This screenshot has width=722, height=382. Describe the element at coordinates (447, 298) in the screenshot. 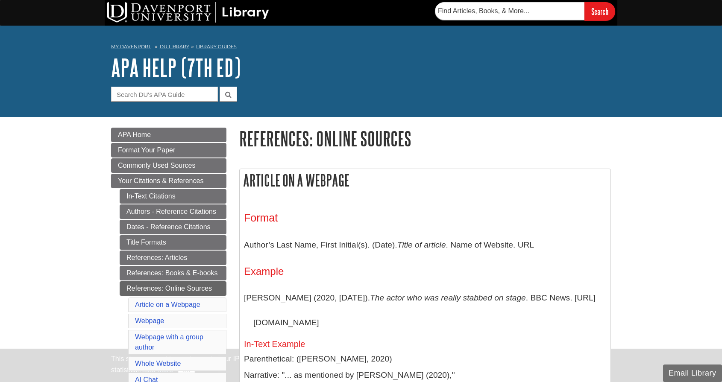

I see `i: The actor who was really stabbed on stage` at that location.